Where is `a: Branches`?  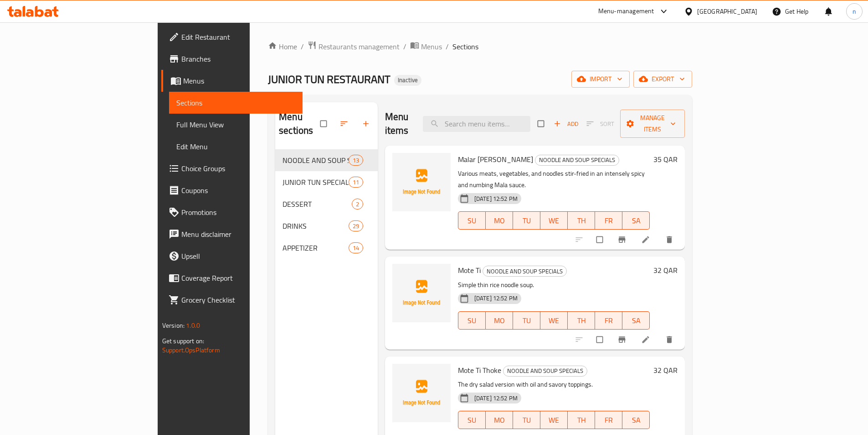 a: Branches is located at coordinates (232, 59).